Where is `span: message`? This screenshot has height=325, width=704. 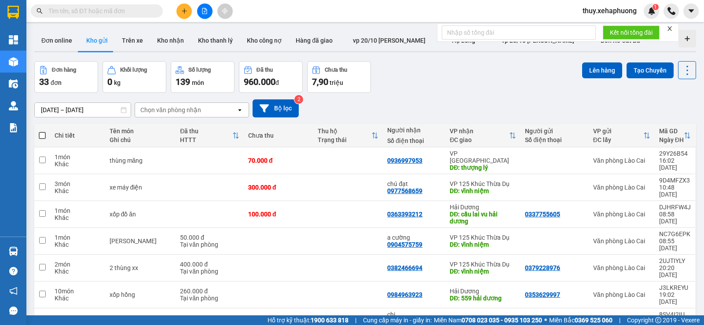 span: message is located at coordinates (13, 311).